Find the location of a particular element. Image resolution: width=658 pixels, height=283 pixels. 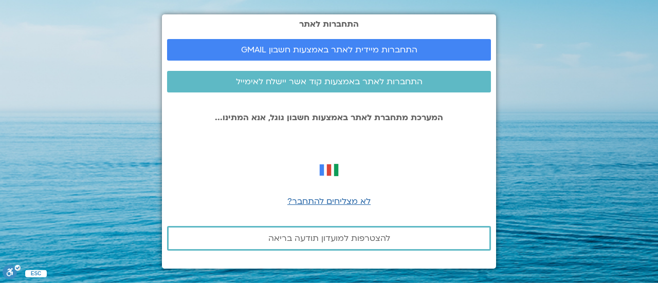

span: לא מצליחים להתחבר? is located at coordinates (329, 201).